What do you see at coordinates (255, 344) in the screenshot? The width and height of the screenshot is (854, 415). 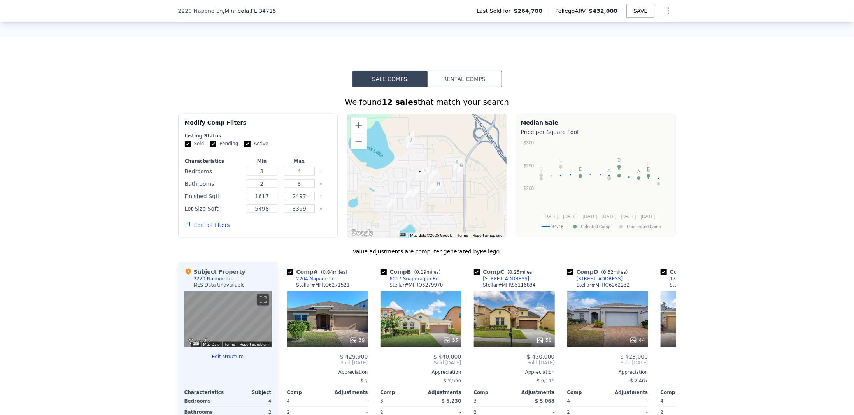 I see `a: Report a problem` at bounding box center [255, 344].